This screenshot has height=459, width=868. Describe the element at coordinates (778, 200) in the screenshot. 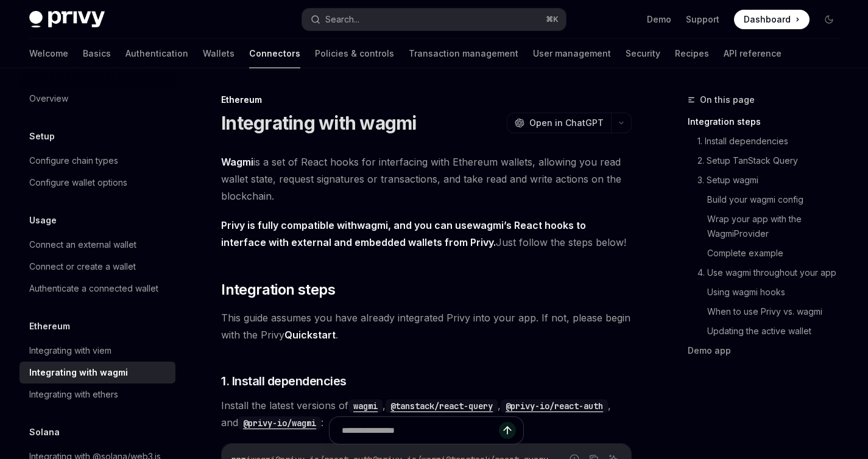

I see `a: Build your wagmi config` at that location.